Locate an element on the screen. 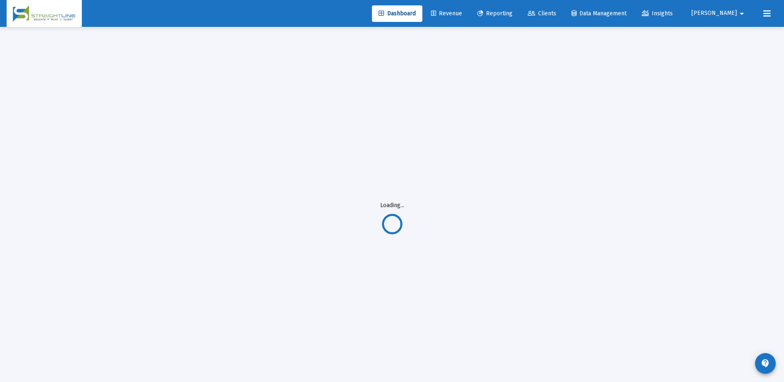  mat-icon: arrow_drop_down is located at coordinates (742, 14).